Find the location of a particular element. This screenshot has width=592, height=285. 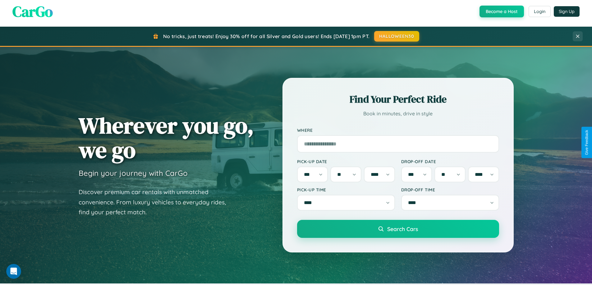

label: Pick-up Time is located at coordinates (346, 190).